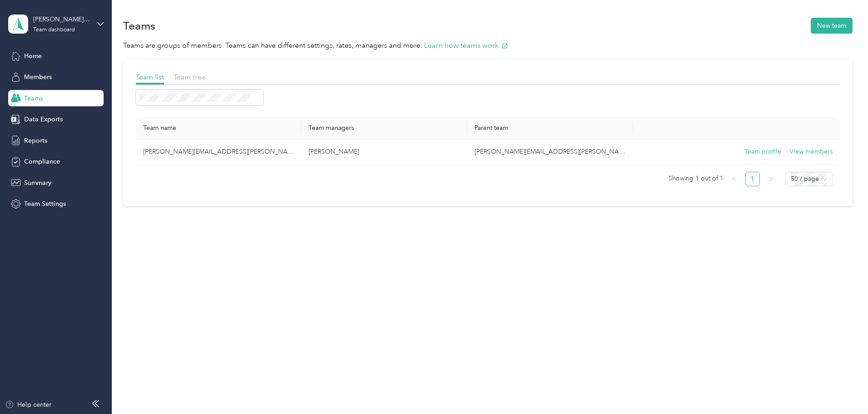 The width and height of the screenshot is (868, 414). What do you see at coordinates (28, 404) in the screenshot?
I see `button: Help center` at bounding box center [28, 404].